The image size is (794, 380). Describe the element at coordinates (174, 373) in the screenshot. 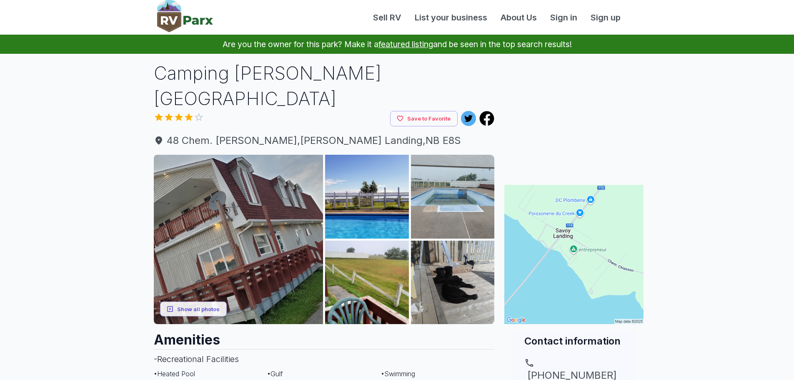

I see `span: • Heated Pool` at that location.